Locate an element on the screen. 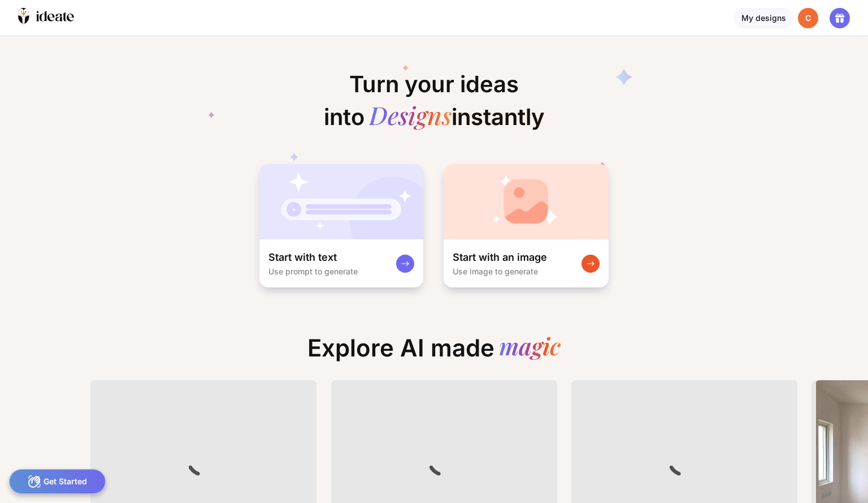 The width and height of the screenshot is (868, 503). div: Start with an image is located at coordinates (499, 257).